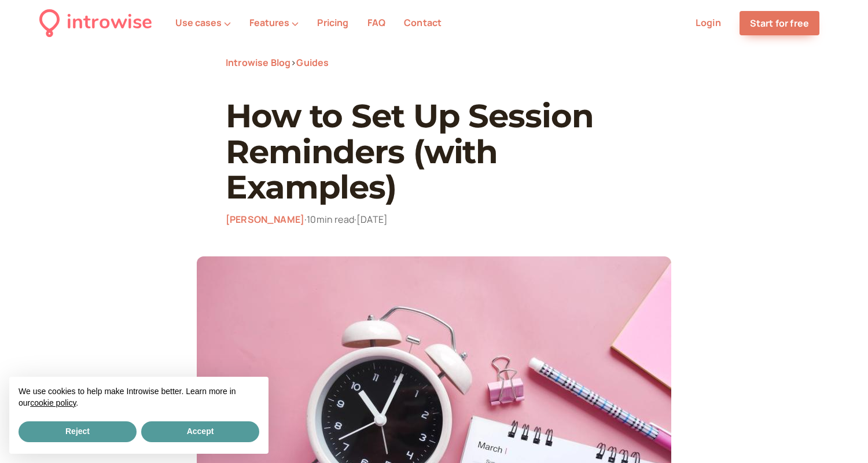 This screenshot has width=868, height=463. What do you see at coordinates (203, 23) in the screenshot?
I see `button: Use cases` at bounding box center [203, 23].